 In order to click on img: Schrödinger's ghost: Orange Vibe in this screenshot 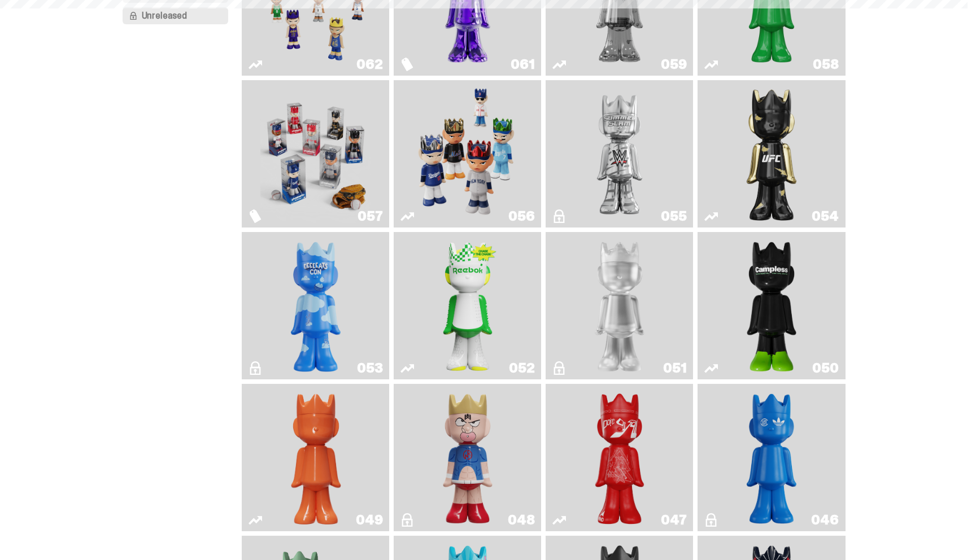, I will do `click(315, 457)`.